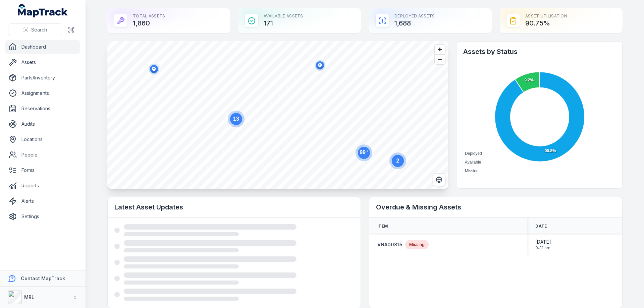  What do you see at coordinates (277, 115) in the screenshot?
I see `canvas: Map` at bounding box center [277, 115].